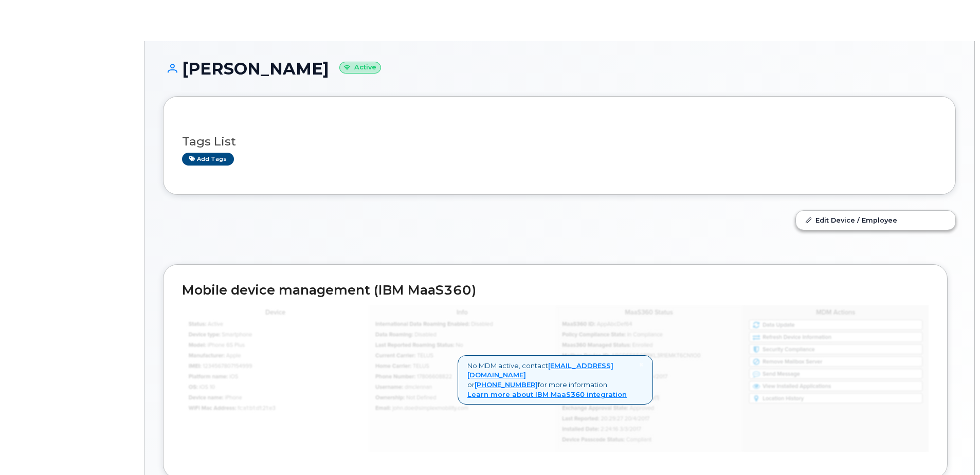 This screenshot has width=980, height=475. What do you see at coordinates (208, 159) in the screenshot?
I see `a: Add tags` at bounding box center [208, 159].